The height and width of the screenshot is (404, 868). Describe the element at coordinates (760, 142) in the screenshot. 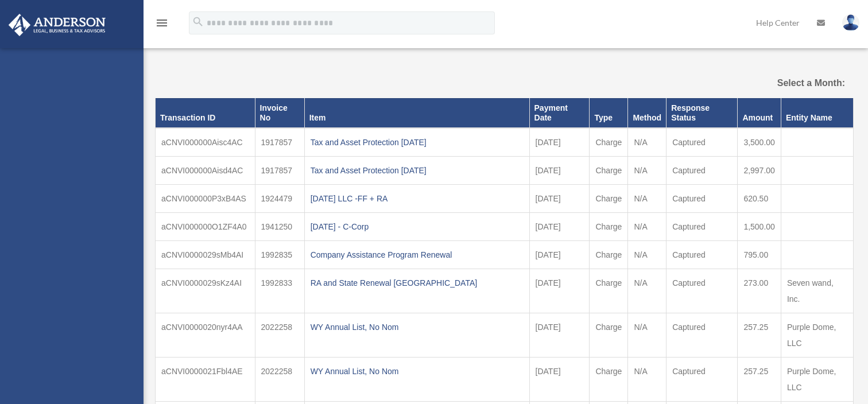

I see `td: 3,500.00` at that location.